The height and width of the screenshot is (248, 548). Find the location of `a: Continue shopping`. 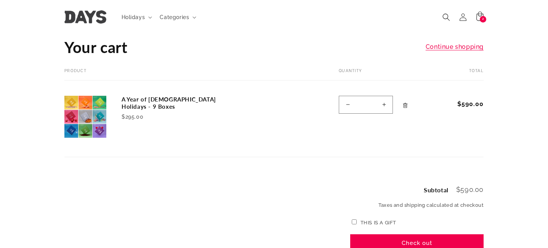

a: Continue shopping is located at coordinates (455, 47).